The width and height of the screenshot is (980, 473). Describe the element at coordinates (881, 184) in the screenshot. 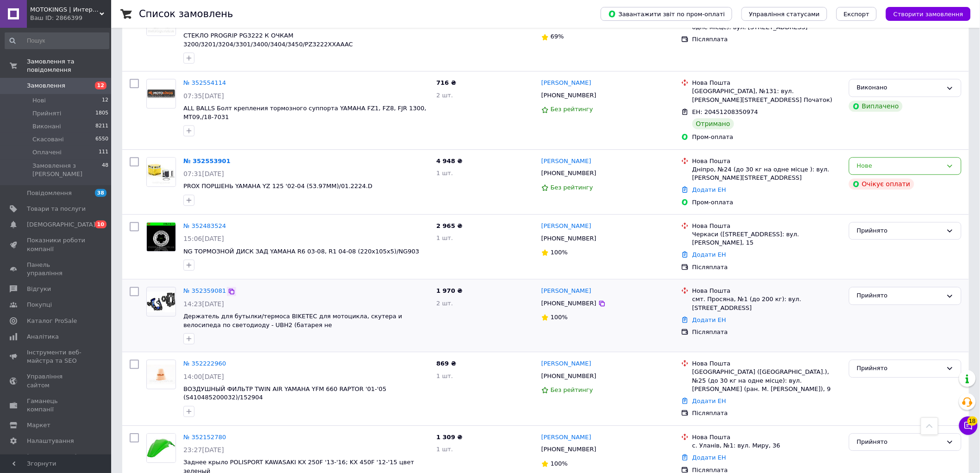

I see `div: Очікує оплати` at that location.